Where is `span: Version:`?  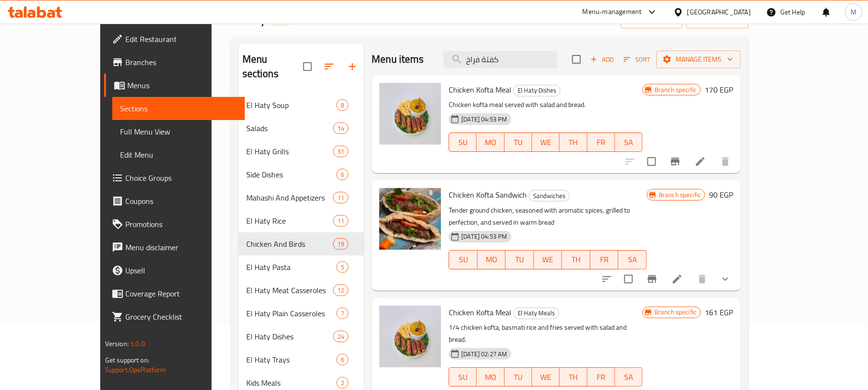 span: Version: is located at coordinates (116, 344).